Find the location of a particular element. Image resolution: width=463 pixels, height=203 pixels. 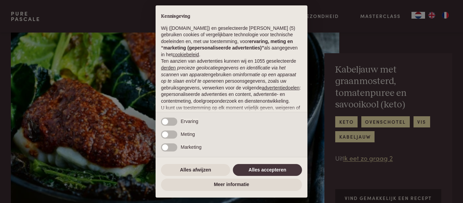

button: Alles accepteren is located at coordinates (267, 170).